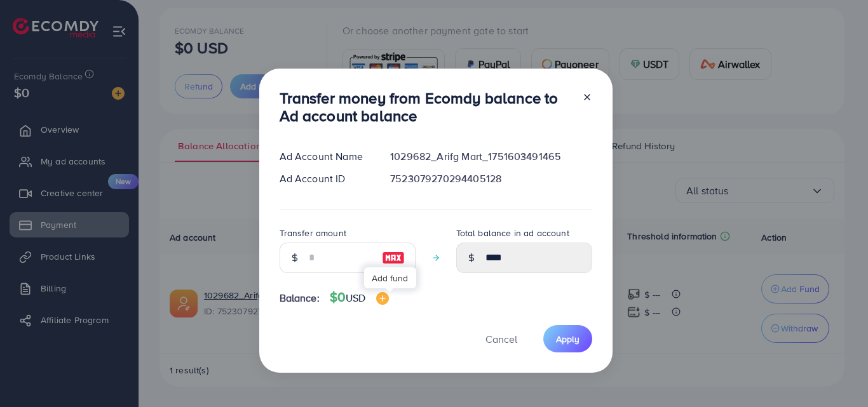 The image size is (868, 407). Describe the element at coordinates (359, 297) in the screenshot. I see `h4: $0` at that location.